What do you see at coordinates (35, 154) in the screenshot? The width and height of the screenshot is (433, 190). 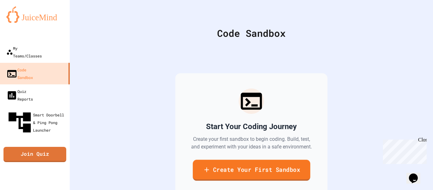 I see `a: Join Quiz` at bounding box center [35, 154].